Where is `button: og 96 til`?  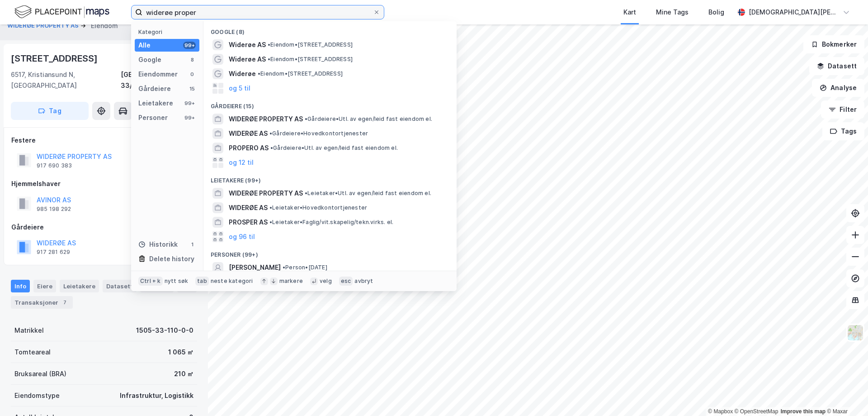
button: og 96 til is located at coordinates (242, 236).